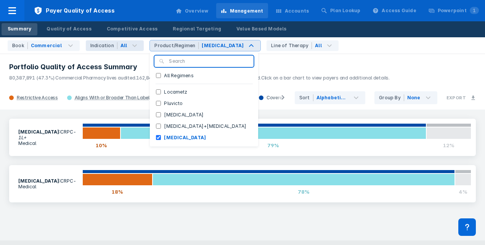  Describe the element at coordinates (19, 29) in the screenshot. I see `a: Summary` at that location.